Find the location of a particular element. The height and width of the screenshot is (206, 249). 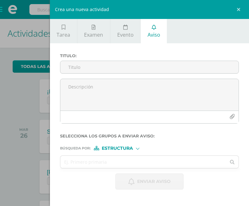

input: Titulo is located at coordinates (150, 67).